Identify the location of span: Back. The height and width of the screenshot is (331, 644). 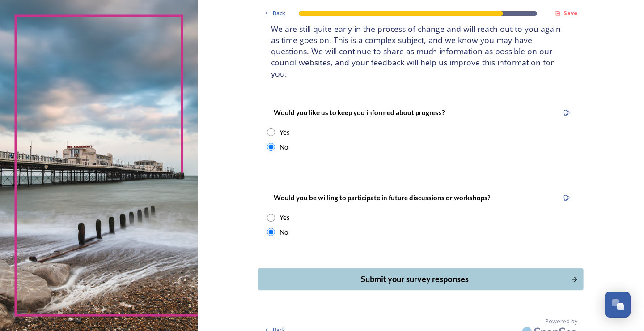
(279, 13).